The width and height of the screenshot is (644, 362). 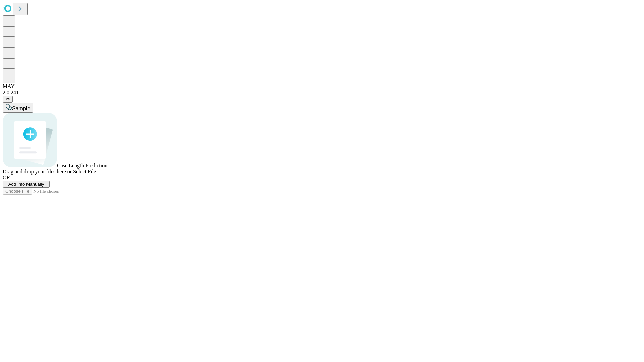 What do you see at coordinates (82, 165) in the screenshot?
I see `span: Case Length Prediction` at bounding box center [82, 165].